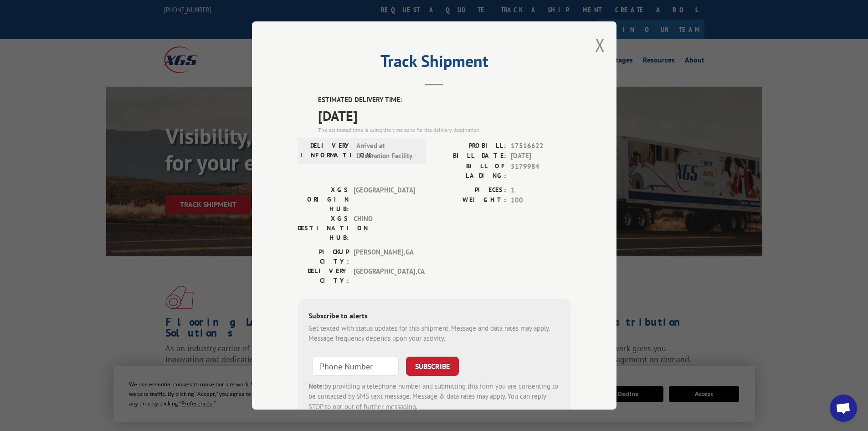  Describe the element at coordinates (541, 190) in the screenshot. I see `span: 1` at that location.